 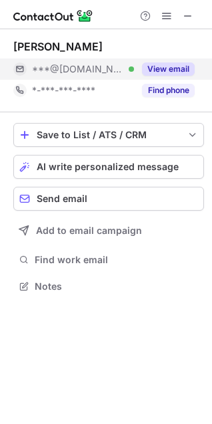 What do you see at coordinates (116, 260) in the screenshot?
I see `span: Find work email` at bounding box center [116, 260].